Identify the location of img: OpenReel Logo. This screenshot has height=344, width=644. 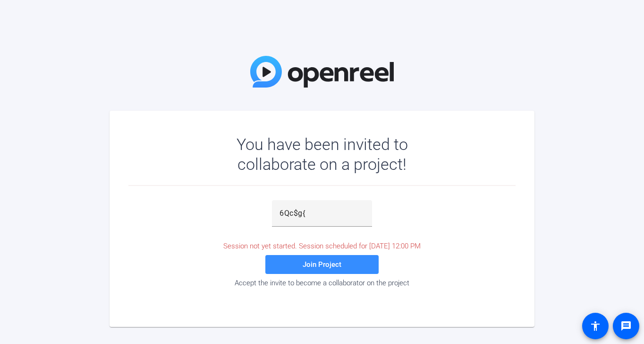
(322, 71).